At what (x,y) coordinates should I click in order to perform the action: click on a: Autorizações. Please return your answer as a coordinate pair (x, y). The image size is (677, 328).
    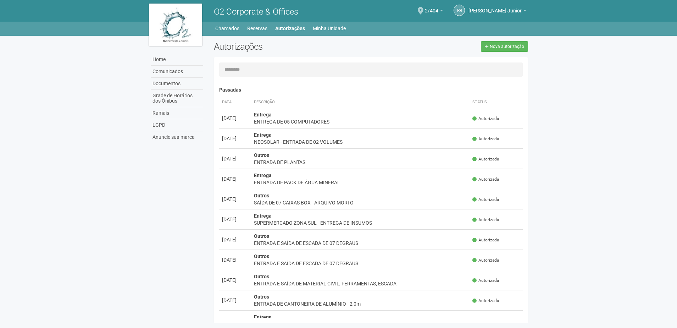
    Looking at the image, I should click on (290, 28).